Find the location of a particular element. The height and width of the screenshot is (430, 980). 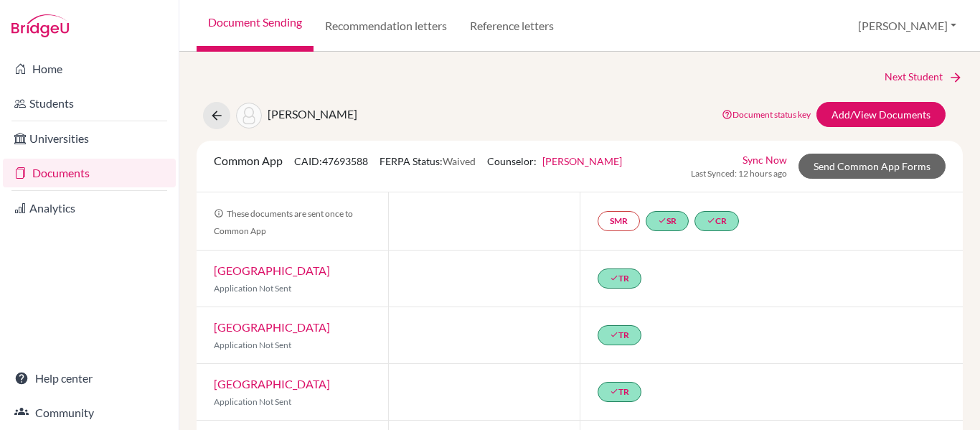

a: doneSR is located at coordinates (667, 221).